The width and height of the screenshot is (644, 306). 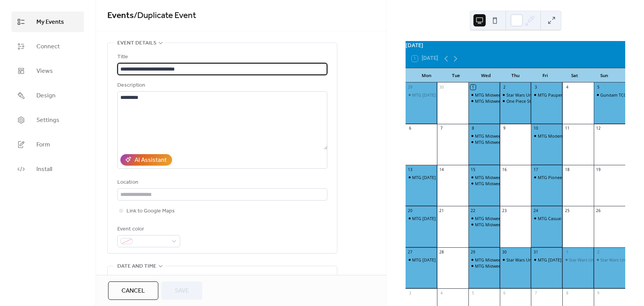 What do you see at coordinates (47, 144) in the screenshot?
I see `a: Form` at bounding box center [47, 144].